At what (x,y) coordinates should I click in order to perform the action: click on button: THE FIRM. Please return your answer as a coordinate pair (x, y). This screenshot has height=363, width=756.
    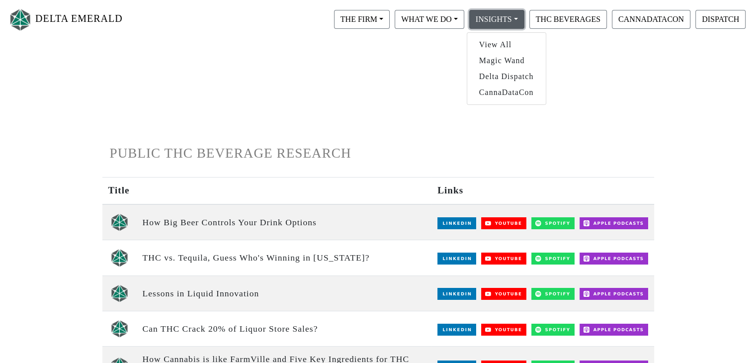
    Looking at the image, I should click on (362, 19).